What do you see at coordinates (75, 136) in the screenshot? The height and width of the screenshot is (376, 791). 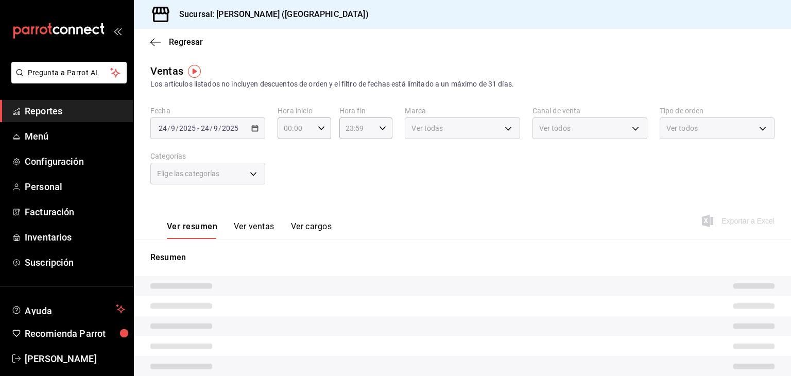 I see `span: Menú` at bounding box center [75, 136].